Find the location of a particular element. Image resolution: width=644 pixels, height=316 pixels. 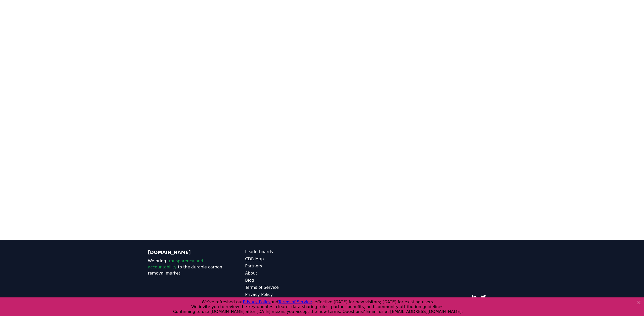

a: LinkedIn is located at coordinates (474, 297).